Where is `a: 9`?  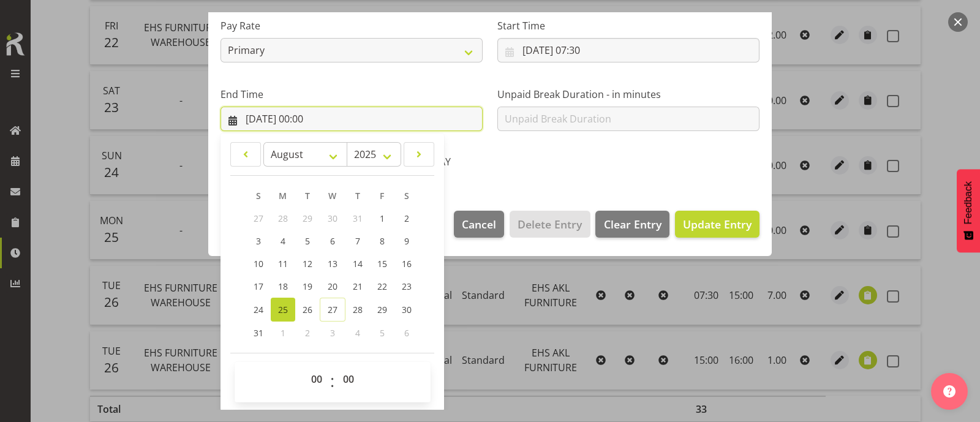
a: 9 is located at coordinates (406, 241).